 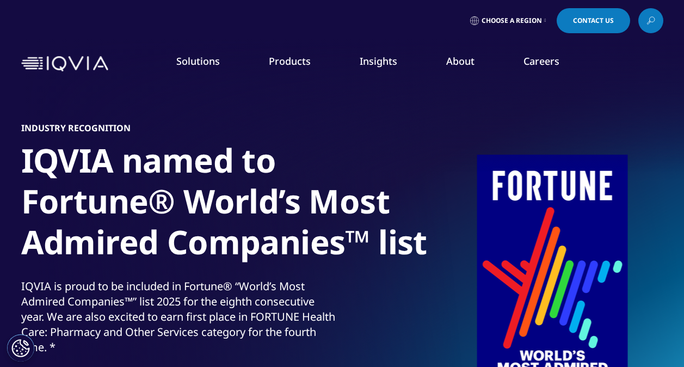 What do you see at coordinates (225, 204) in the screenshot?
I see `h1: IQVIA named to Fortune® World’s Most Admired Companies™ list` at bounding box center [225, 204].